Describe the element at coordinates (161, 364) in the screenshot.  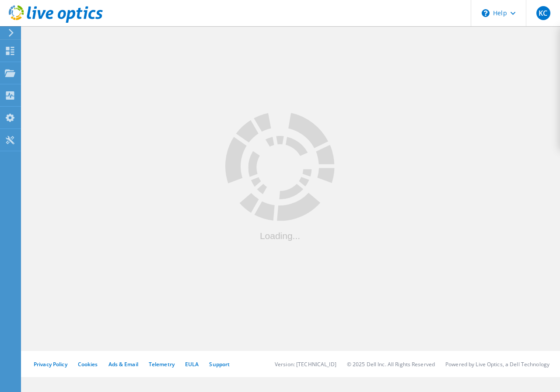
I see `a: Telemetry` at that location.